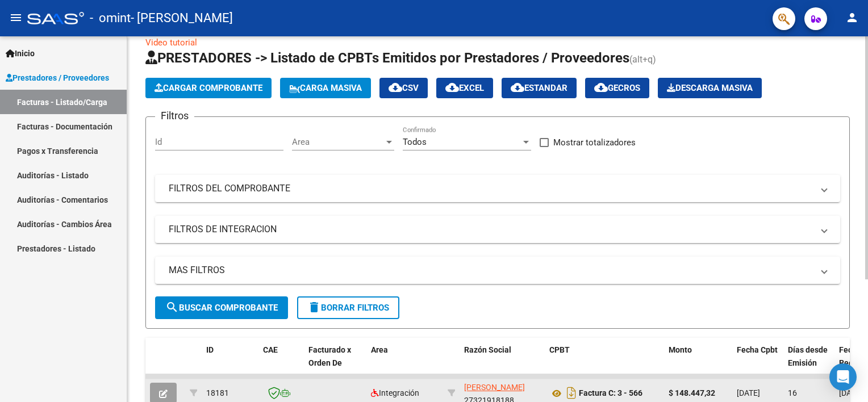 This screenshot has width=868, height=402. I want to click on span: Mostrar totalizadores, so click(594, 143).